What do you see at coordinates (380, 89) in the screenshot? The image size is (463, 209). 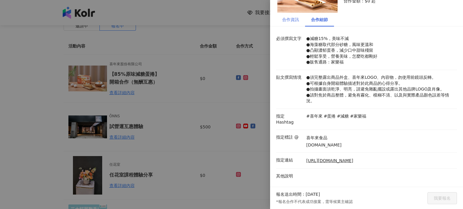 I see `p: ●須完整露出商品外盒、喜年來LOGO、內容物，勿使用前鏡頭反轉。 ●可根據自身開箱體驗描述對於此商品的心得分享。 ●拍攝畫面須乾淨、明亮，請避免雜亂擺設或露出其他品牌LOGO及肖像。 ●請對焦於...` at bounding box center [380, 89].